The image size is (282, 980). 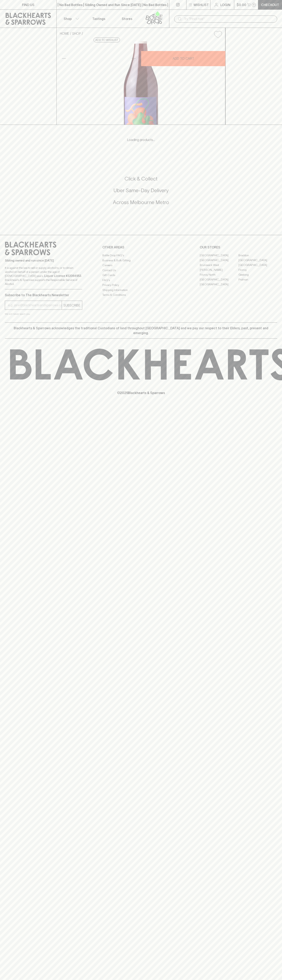 What do you see at coordinates (219, 265) in the screenshot?
I see `a: Brunswick West` at bounding box center [219, 265].